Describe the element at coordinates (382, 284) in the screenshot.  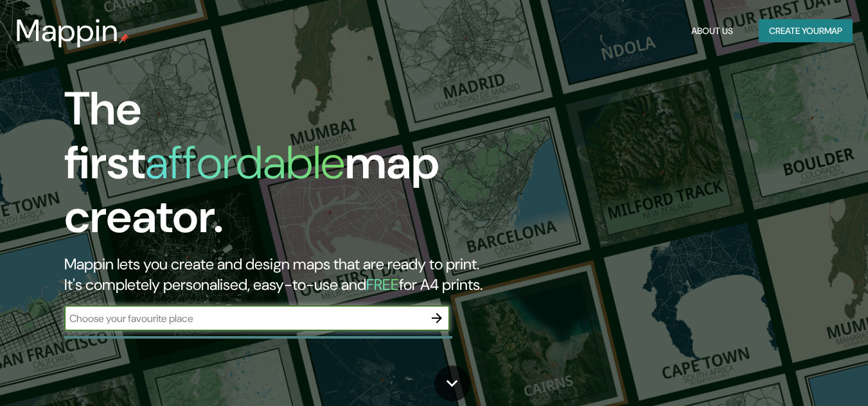
I see `h5: FREE` at that location.